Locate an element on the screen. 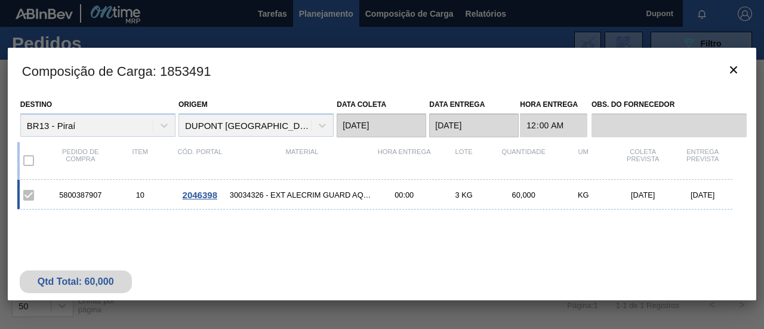 The image size is (764, 329). div: Material is located at coordinates (302, 161).